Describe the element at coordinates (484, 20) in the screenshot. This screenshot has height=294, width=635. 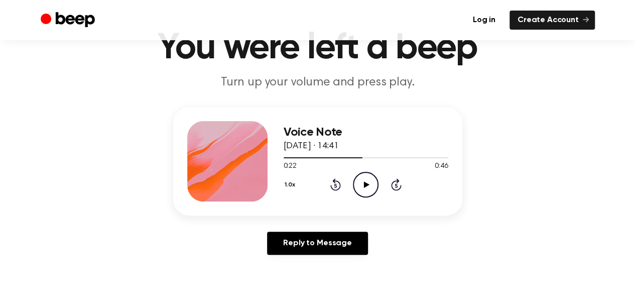
I see `a: Log in` at that location.